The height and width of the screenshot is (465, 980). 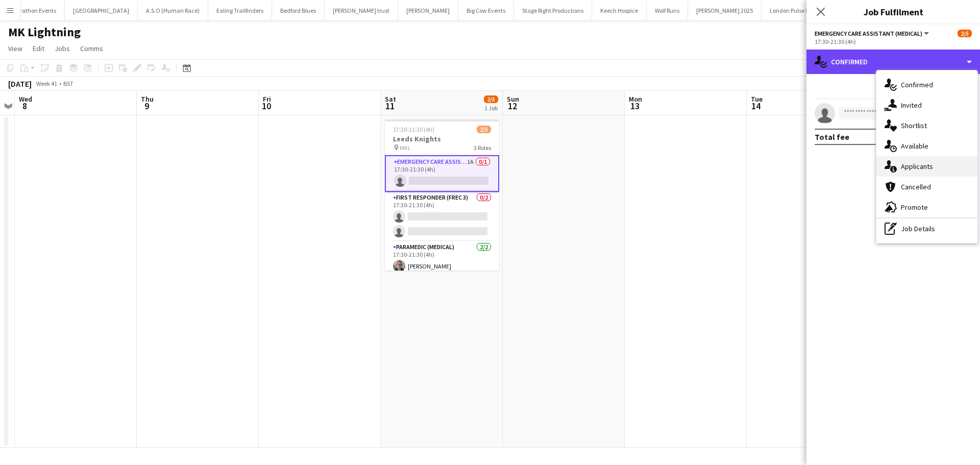 What do you see at coordinates (405, 148) in the screenshot?
I see `span: MKL` at bounding box center [405, 148].